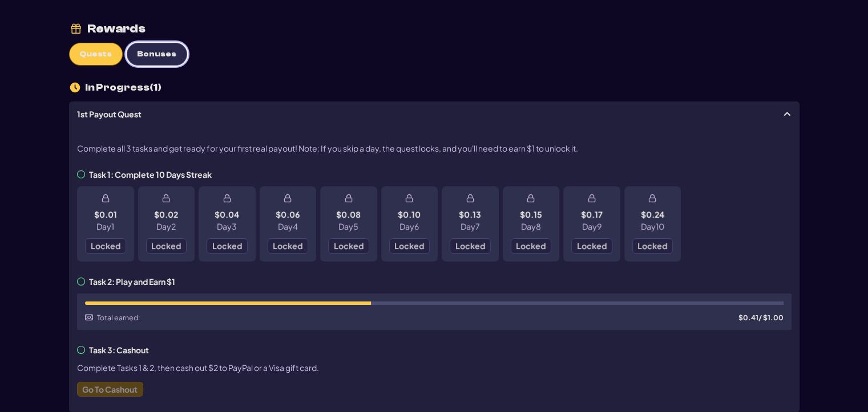 Image resolution: width=868 pixels, height=412 pixels. What do you see at coordinates (118, 318) in the screenshot?
I see `p: Total earned:` at bounding box center [118, 318].